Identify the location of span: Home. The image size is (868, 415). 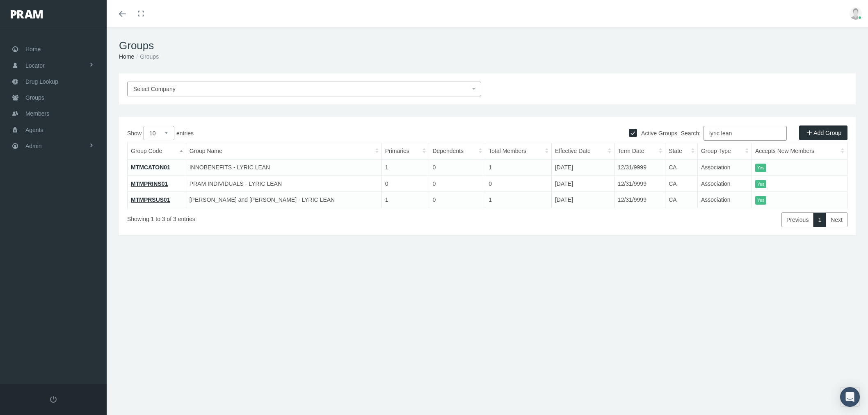
(33, 49).